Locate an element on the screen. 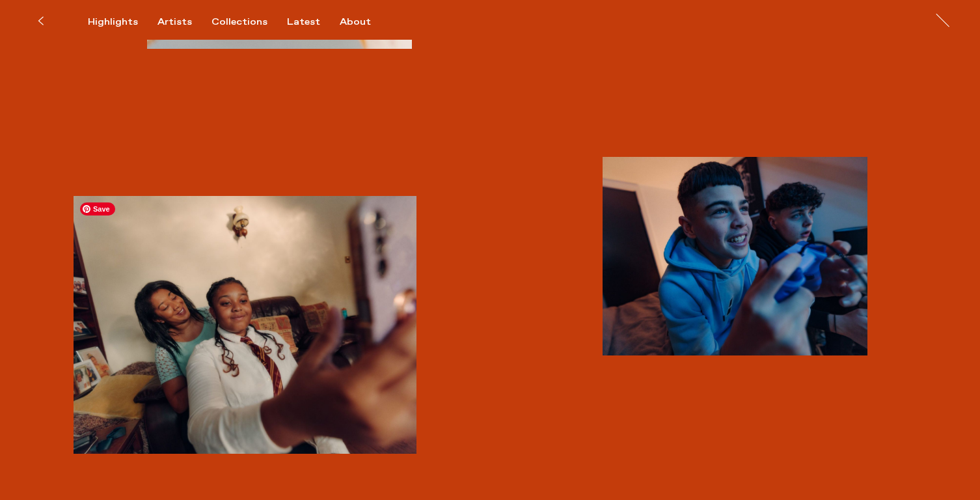 The width and height of the screenshot is (980, 500). button: Latest is located at coordinates (313, 22).